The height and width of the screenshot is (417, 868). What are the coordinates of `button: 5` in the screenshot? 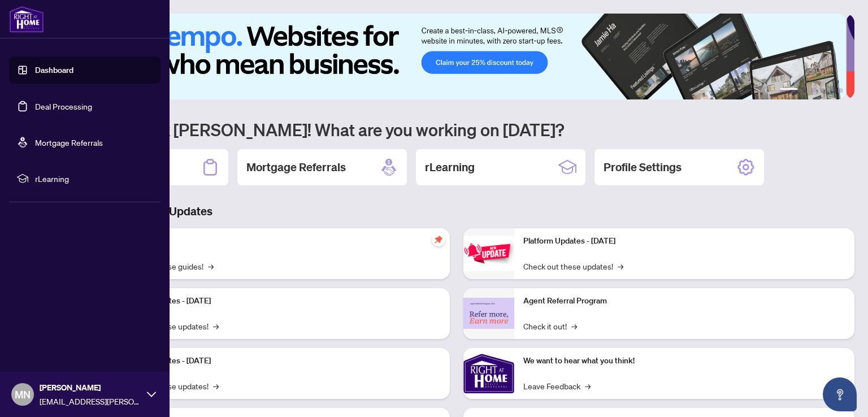 It's located at (832, 90).